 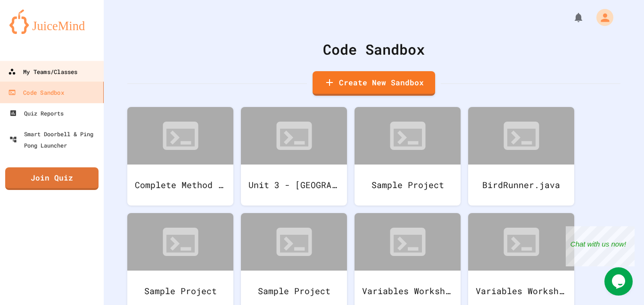 What do you see at coordinates (521, 156) in the screenshot?
I see `a: BirdRunner.java` at bounding box center [521, 156].